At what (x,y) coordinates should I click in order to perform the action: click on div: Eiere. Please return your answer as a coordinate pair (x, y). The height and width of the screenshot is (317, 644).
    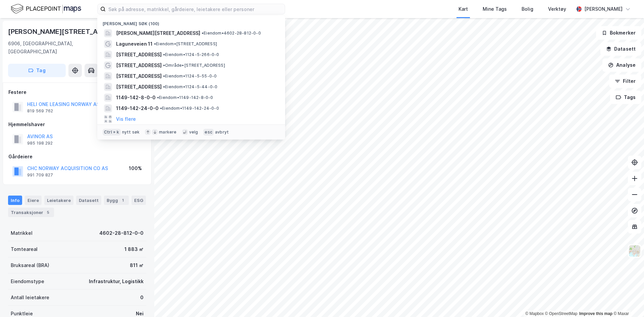
    Looking at the image, I should click on (33, 200).